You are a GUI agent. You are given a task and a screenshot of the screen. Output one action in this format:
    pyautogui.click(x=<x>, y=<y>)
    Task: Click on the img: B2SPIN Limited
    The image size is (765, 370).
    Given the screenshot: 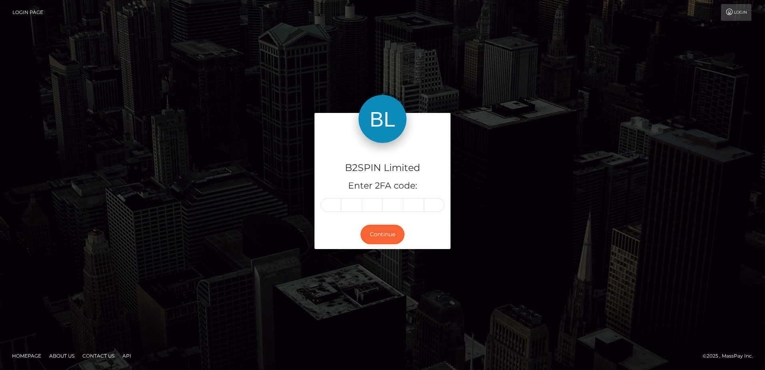 What is the action you would take?
    pyautogui.click(x=382, y=119)
    